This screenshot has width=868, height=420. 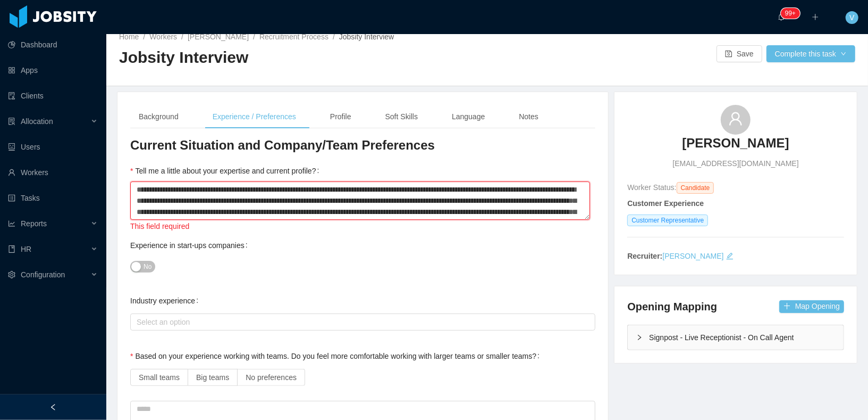 What do you see at coordinates (468, 117) in the screenshot?
I see `div: Language` at bounding box center [468, 117].